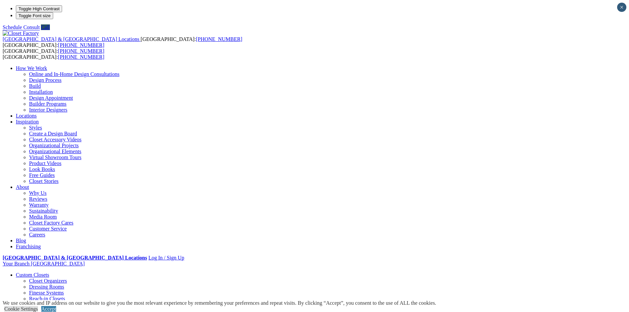  Describe the element at coordinates (48, 104) in the screenshot. I see `a: Builder Programs` at that location.